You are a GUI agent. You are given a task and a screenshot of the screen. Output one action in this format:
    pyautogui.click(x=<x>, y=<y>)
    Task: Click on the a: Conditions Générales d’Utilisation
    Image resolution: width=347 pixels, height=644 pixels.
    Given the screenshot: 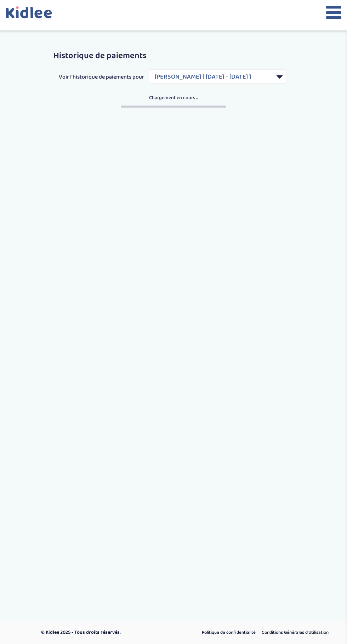 What is the action you would take?
    pyautogui.click(x=295, y=633)
    